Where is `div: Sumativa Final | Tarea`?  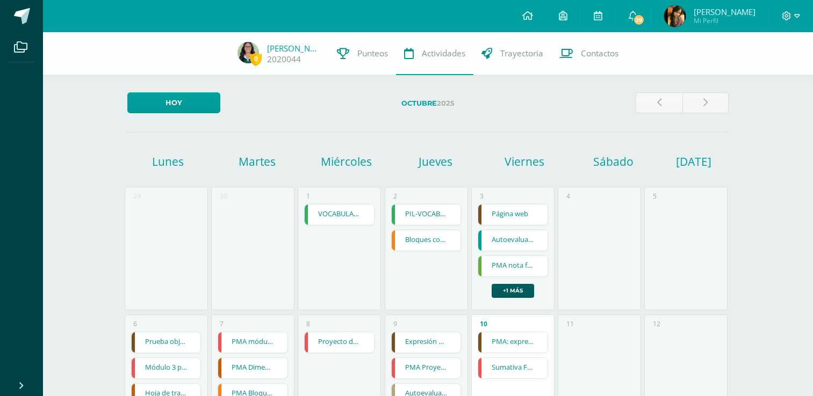 div: Sumativa Final | Tarea is located at coordinates (512, 369).